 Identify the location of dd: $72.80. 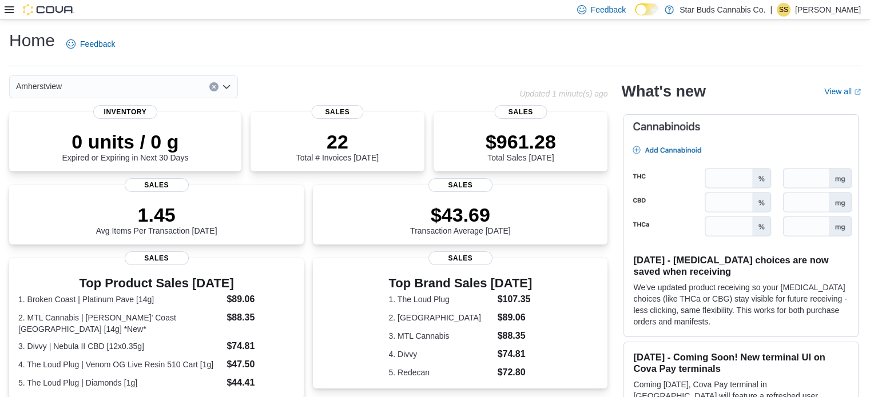
(515, 373).